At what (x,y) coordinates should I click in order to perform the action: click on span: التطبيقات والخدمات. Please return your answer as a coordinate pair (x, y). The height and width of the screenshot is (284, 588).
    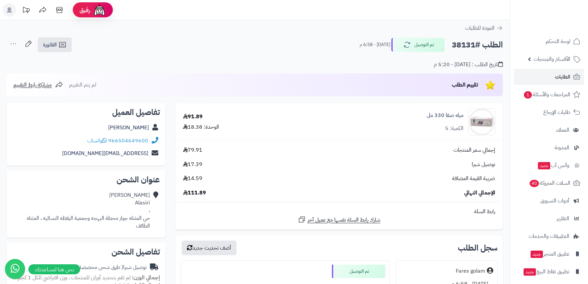
    Looking at the image, I should click on (549, 236).